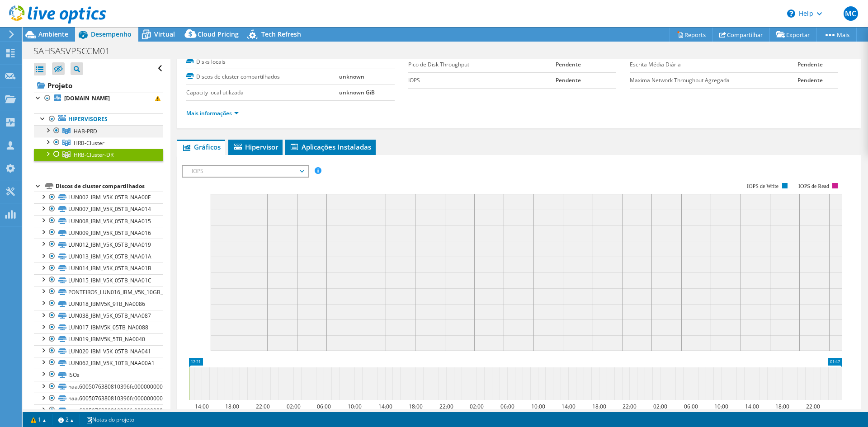 The image size is (868, 427). Describe the element at coordinates (482, 64) in the screenshot. I see `label: Pico de Disk Throughput` at that location.